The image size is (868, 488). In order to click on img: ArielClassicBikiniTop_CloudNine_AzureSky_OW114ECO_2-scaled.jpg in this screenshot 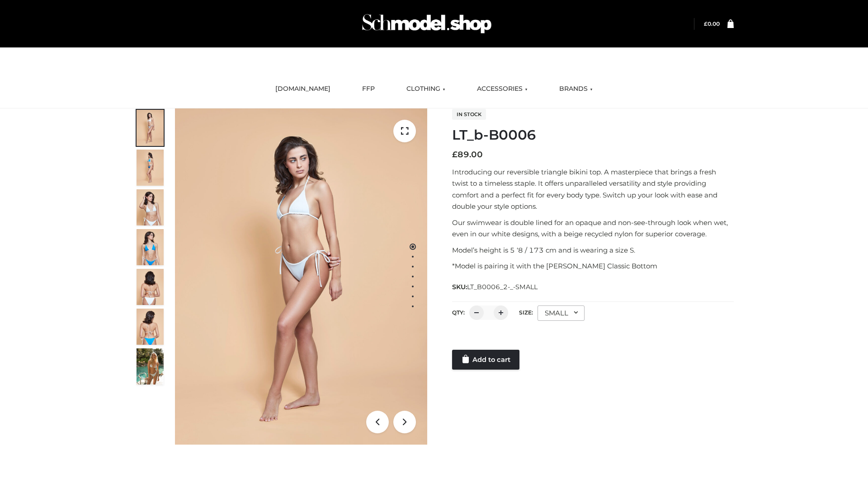, I will do `click(150, 168)`.